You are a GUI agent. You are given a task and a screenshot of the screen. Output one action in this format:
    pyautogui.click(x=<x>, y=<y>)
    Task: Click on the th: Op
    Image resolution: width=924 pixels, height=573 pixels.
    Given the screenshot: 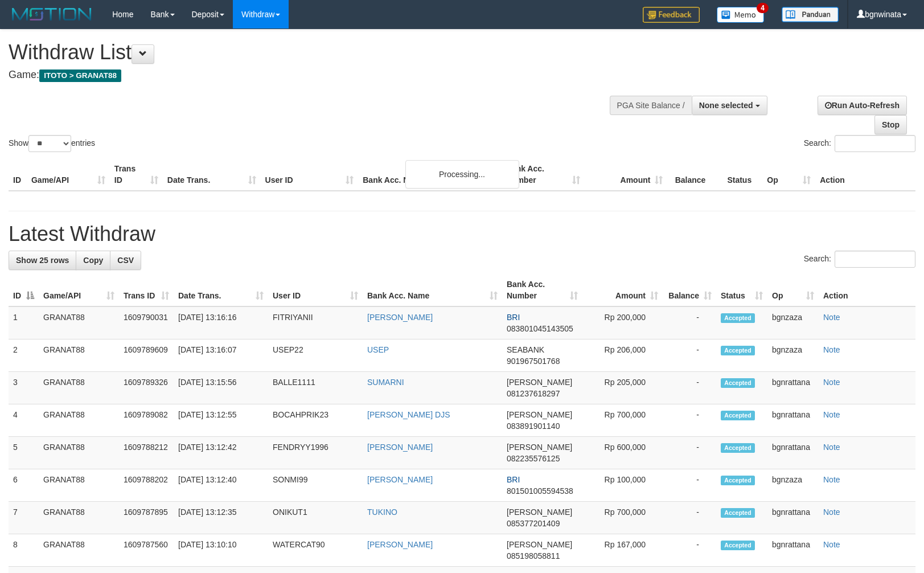 What is the action you would take?
    pyautogui.click(x=789, y=174)
    